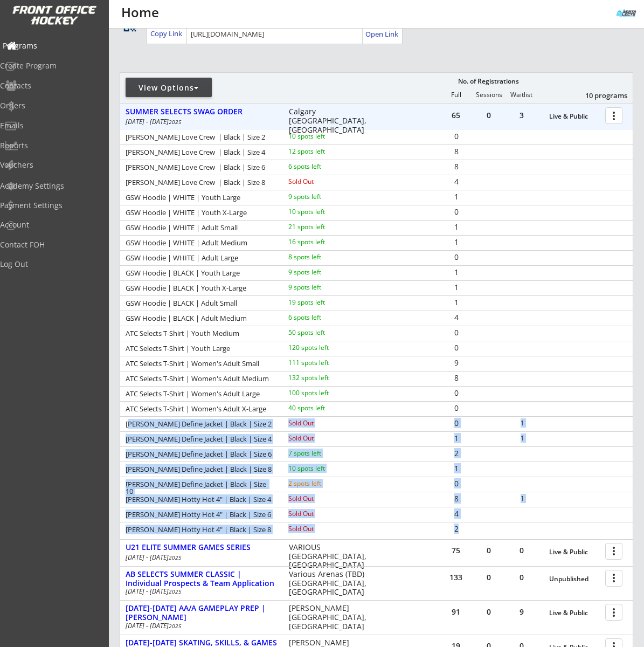 The height and width of the screenshot is (647, 644). What do you see at coordinates (168, 87) in the screenshot?
I see `div: View Options` at bounding box center [168, 87].